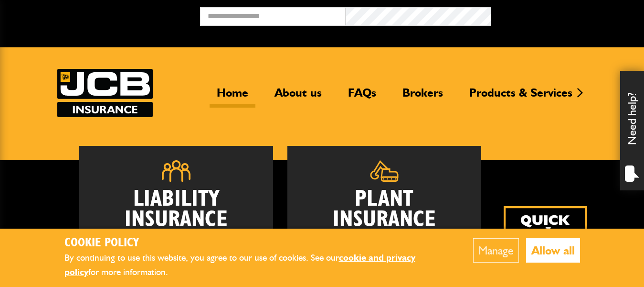  Describe the element at coordinates (233, 97) in the screenshot. I see `a: Home` at that location.